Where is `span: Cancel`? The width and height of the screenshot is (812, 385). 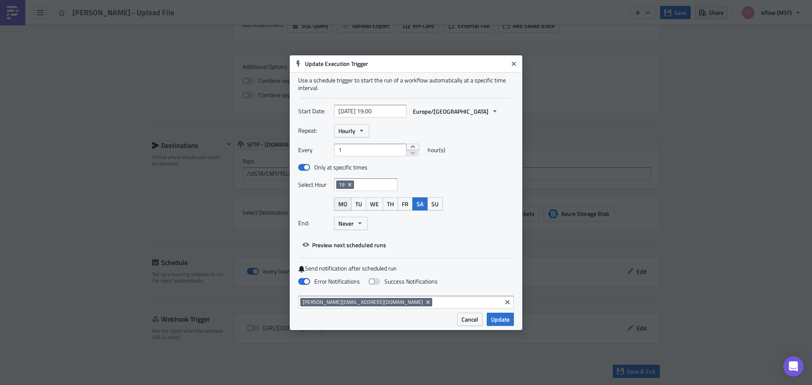 span: Cancel is located at coordinates (470, 319).